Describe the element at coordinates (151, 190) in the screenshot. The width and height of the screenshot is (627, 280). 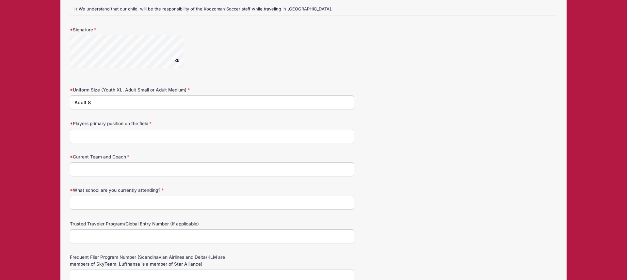
I see `label: What school are you currently attending?` at that location.